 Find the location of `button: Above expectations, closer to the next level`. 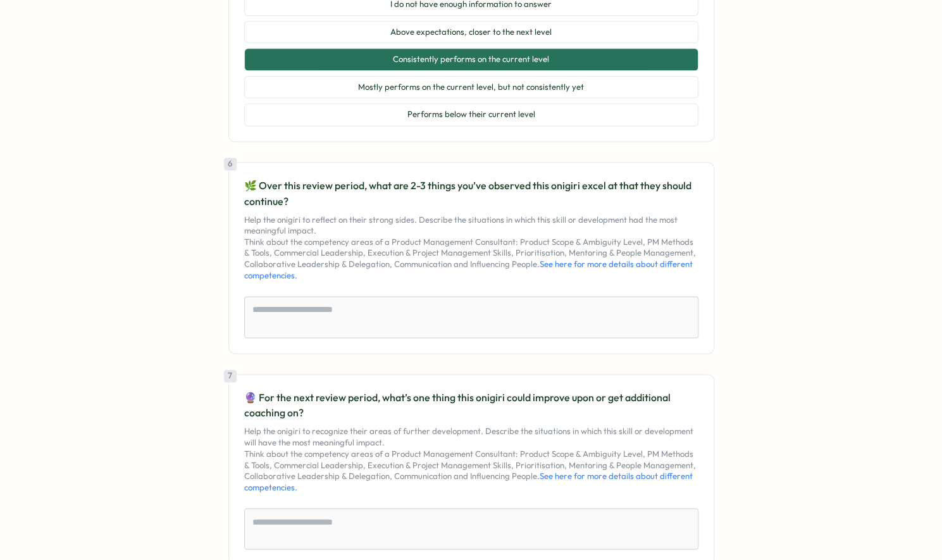

button: Above expectations, closer to the next level is located at coordinates (472, 32).